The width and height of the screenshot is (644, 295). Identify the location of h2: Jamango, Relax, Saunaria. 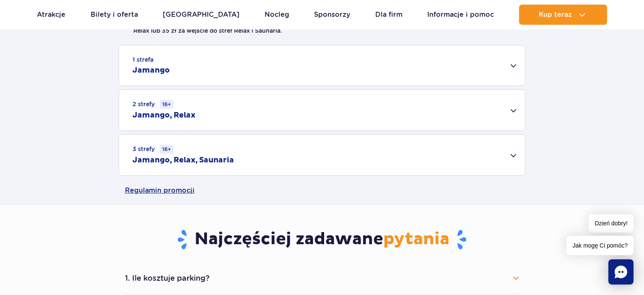
(183, 160).